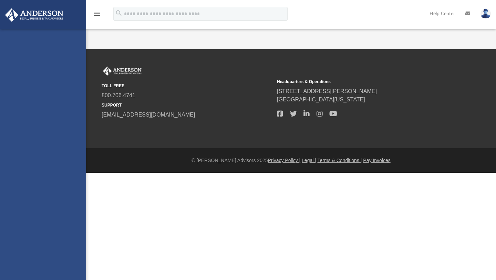 The image size is (496, 280). I want to click on a: Privacy Policy |, so click(284, 160).